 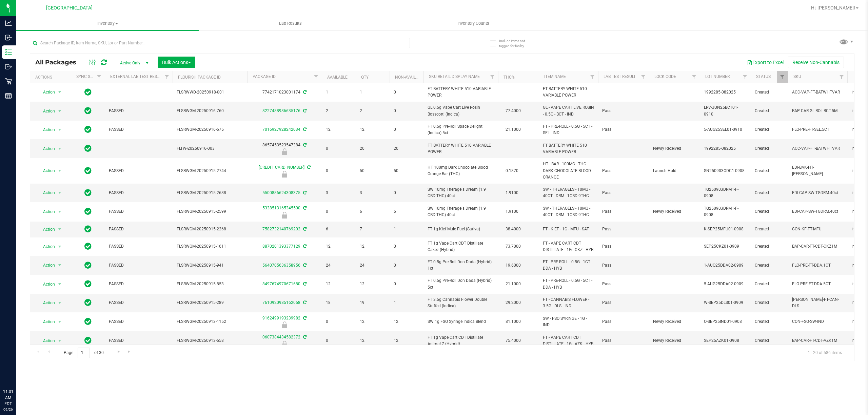 What do you see at coordinates (461, 229) in the screenshot?
I see `span: FT 1g Kief Mule Fuel (Sativa)` at bounding box center [461, 229].